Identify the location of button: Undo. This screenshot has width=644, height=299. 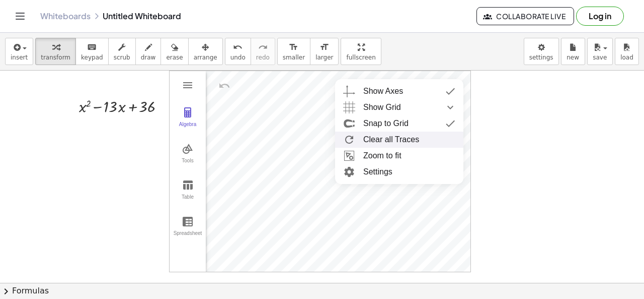
(224, 86).